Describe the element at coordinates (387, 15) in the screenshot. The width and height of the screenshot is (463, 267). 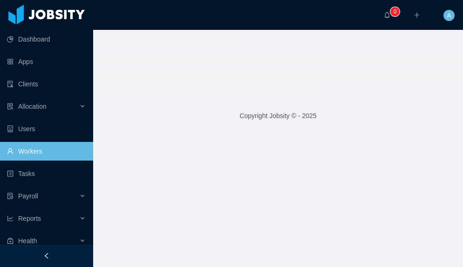
I see `i: icon: bell` at that location.